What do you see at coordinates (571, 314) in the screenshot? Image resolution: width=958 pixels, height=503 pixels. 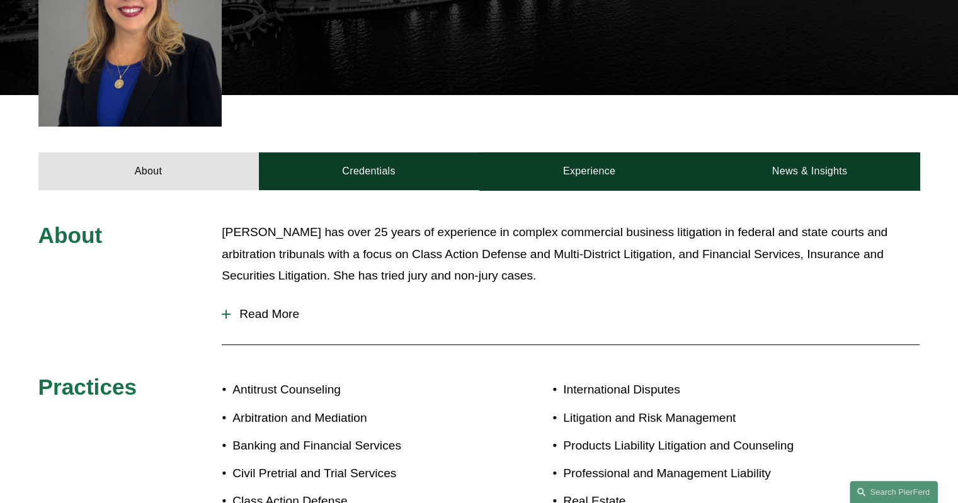 I see `button: Read More` at bounding box center [571, 314].